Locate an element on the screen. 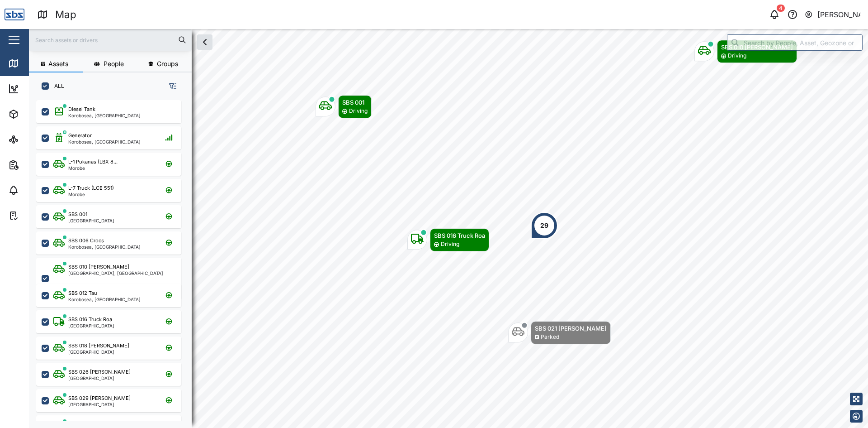 This screenshot has height=428, width=868. div: grid is located at coordinates (113, 259).